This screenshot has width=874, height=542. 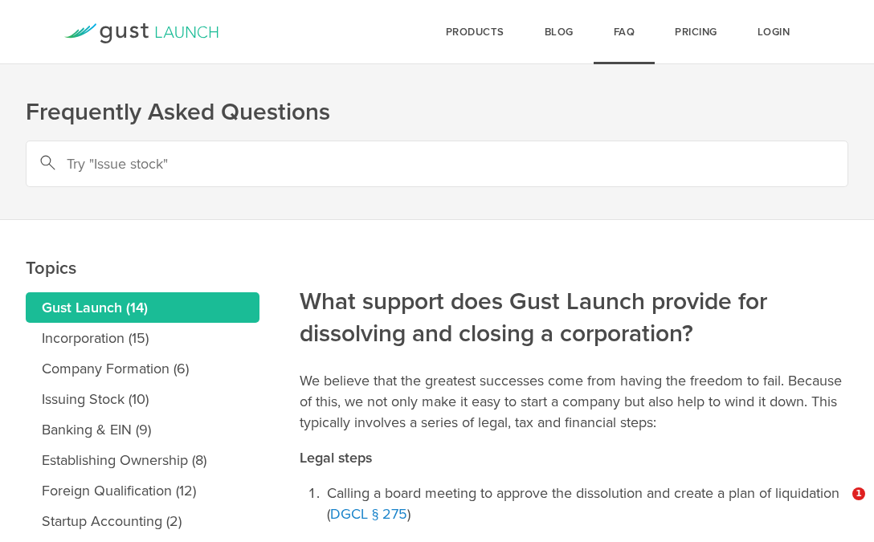 I want to click on h2: Topics, so click(x=142, y=214).